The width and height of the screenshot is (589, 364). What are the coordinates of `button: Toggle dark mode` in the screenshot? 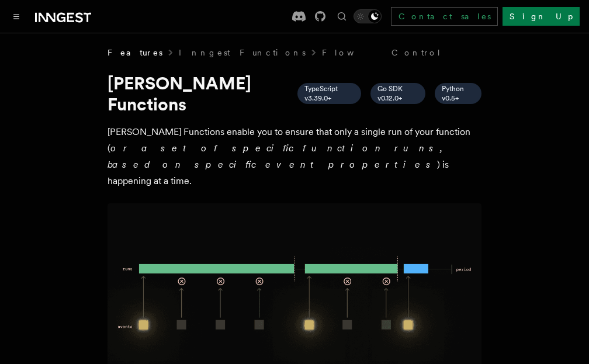 It's located at (368, 17).